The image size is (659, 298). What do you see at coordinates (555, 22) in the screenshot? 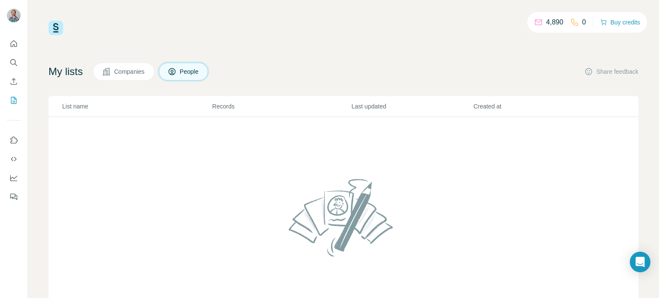
I see `p: 4,890` at bounding box center [555, 22].